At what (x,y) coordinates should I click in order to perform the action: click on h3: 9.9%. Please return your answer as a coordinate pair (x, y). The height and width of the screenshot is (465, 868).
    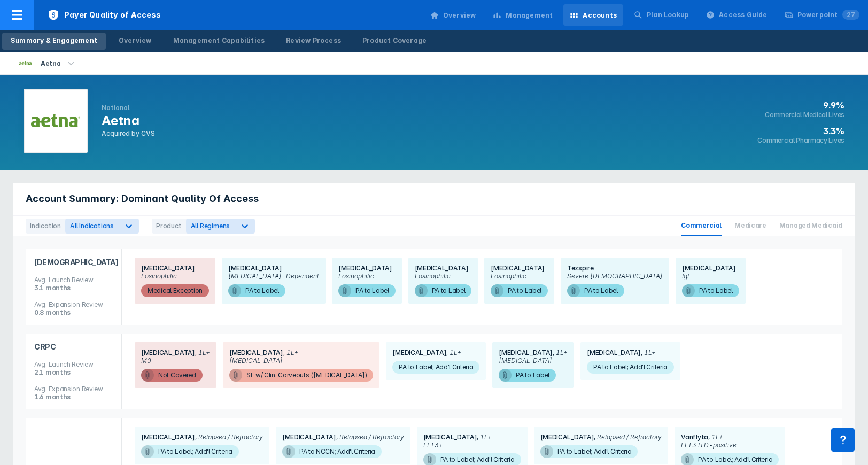
    Looking at the image, I should click on (801, 106).